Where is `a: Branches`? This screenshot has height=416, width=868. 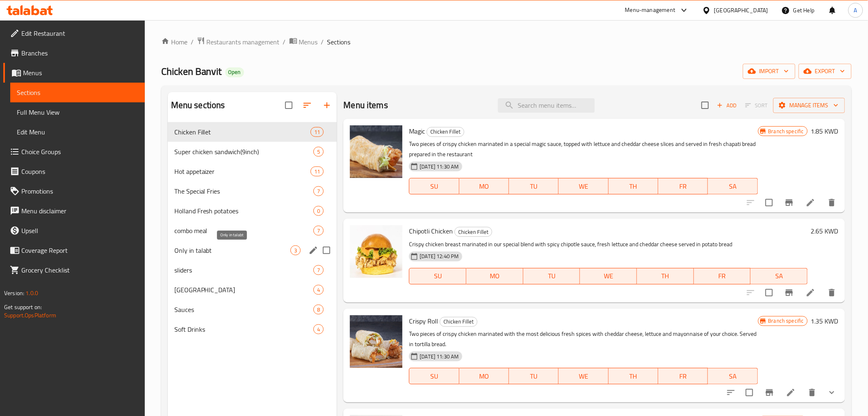
a: Branches is located at coordinates (74, 53).